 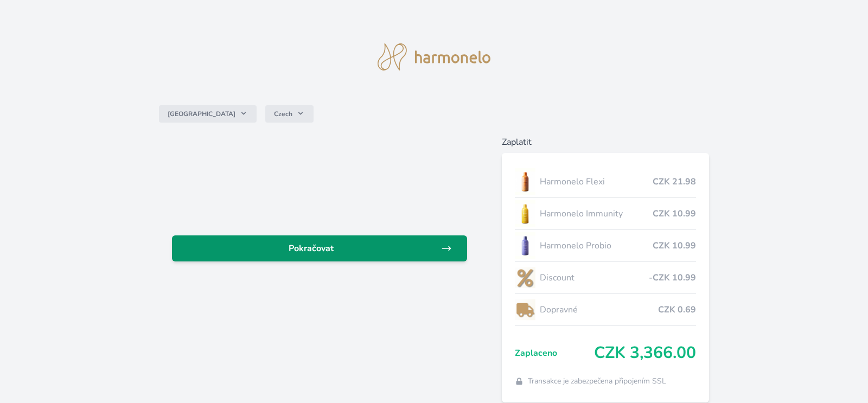 What do you see at coordinates (525, 214) in the screenshot?
I see `img: IMMUNITY_se_stinem_x-lo.jpg` at bounding box center [525, 214].